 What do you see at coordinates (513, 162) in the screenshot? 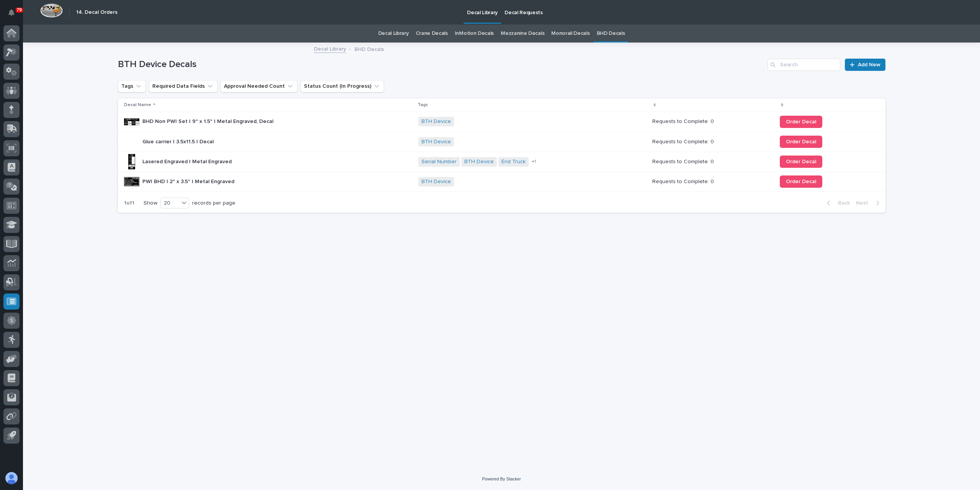
I see `a: End Truck` at bounding box center [513, 162].